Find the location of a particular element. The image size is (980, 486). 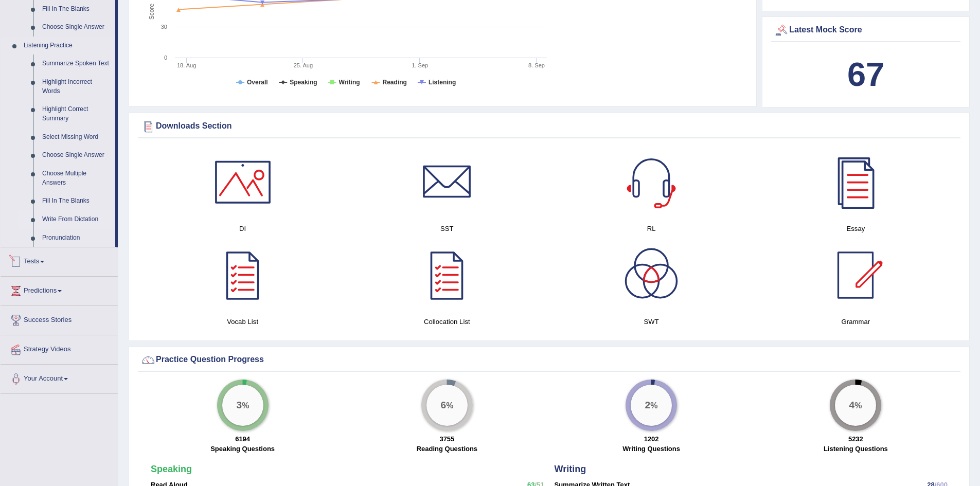

strong: 1202 is located at coordinates (652, 439).